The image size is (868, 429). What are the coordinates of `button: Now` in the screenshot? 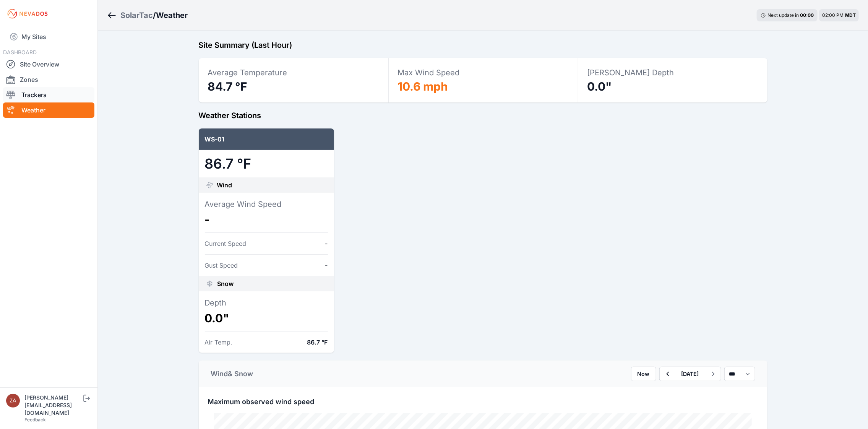 It's located at (644, 374).